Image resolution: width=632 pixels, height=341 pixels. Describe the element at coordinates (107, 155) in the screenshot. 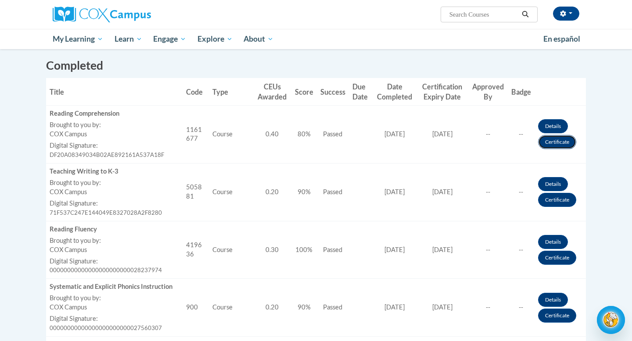

I see `span: DF20A08349034B02AE892161A537A18F` at that location.